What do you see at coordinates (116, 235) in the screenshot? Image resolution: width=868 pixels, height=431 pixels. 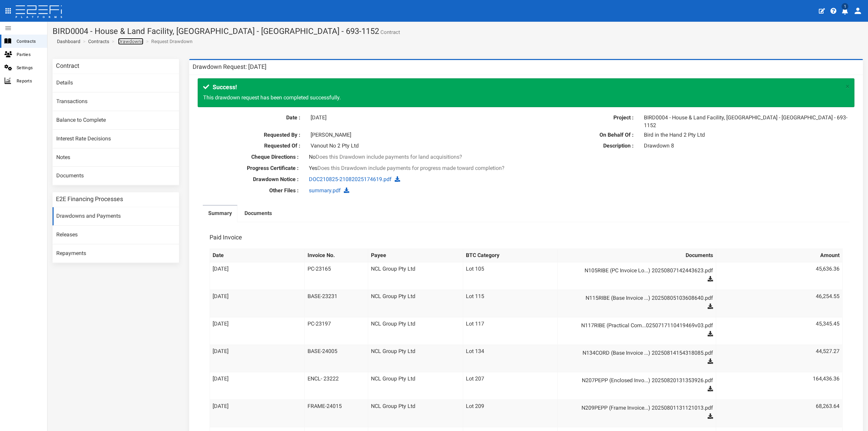 I see `a: Releases` at bounding box center [116, 235].